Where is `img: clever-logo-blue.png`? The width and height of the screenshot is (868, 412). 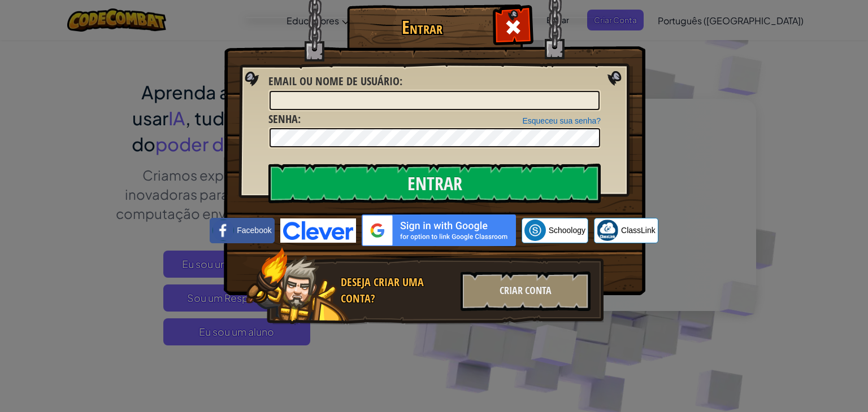 img: clever-logo-blue.png is located at coordinates (318, 230).